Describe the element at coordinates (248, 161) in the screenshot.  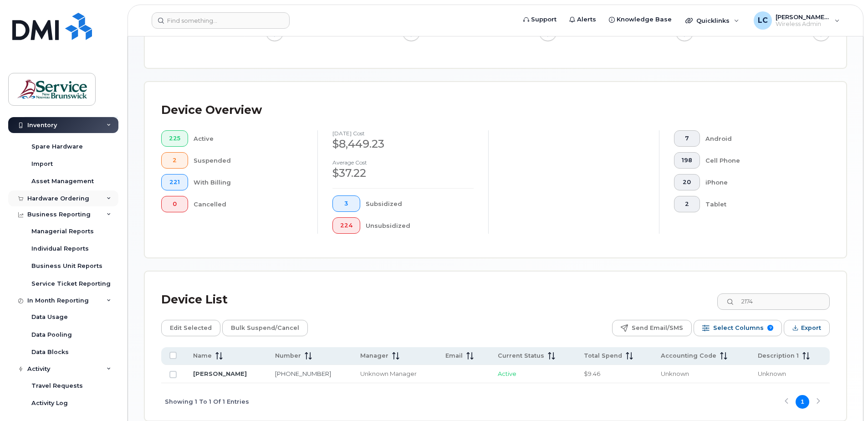
I see `div: Suspended` at that location.